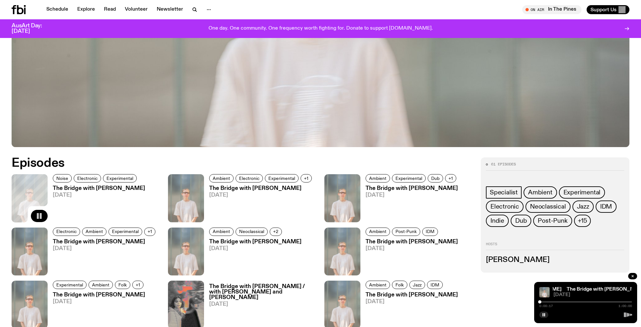 The image size is (641, 327). What do you see at coordinates (608, 10) in the screenshot?
I see `button: Support Us` at bounding box center [608, 10].